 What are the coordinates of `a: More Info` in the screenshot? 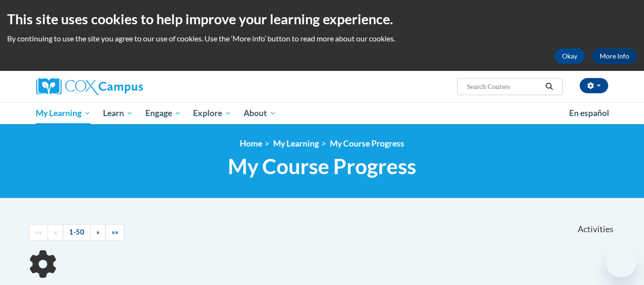 It's located at (614, 56).